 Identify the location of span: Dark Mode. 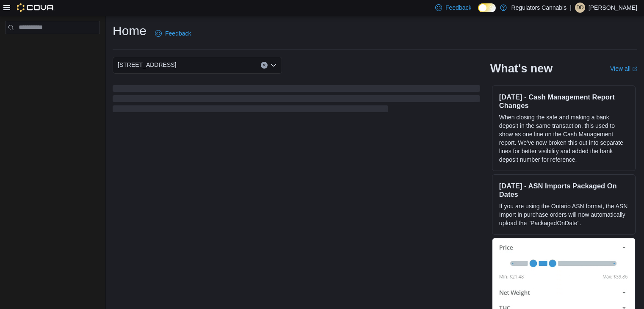
(478, 12).